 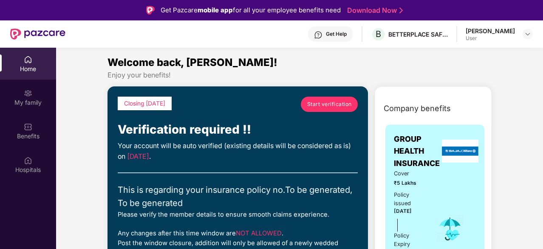 What do you see at coordinates (238, 151) in the screenshot?
I see `div: Your account will be auto verified (existing details will be considered as is) on .` at bounding box center [238, 151].